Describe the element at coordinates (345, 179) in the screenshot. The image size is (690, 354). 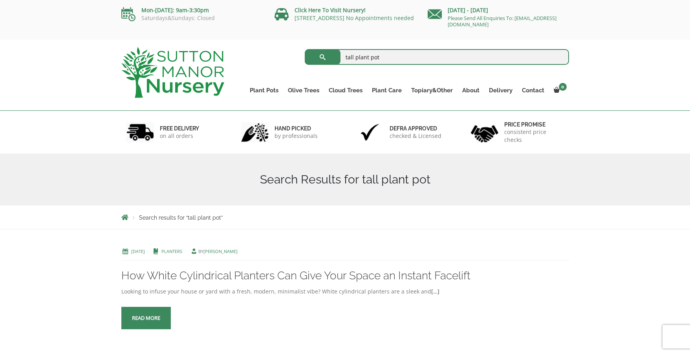
I see `h1: Search Results for tall plant pot` at that location.